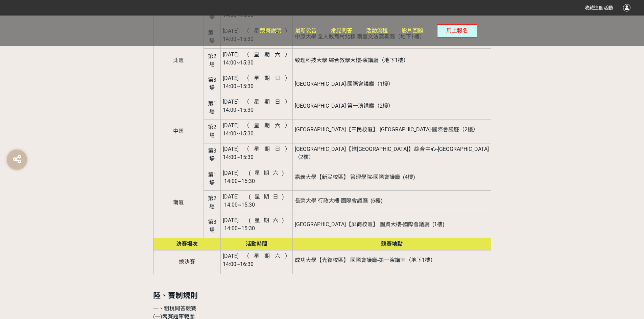 Image resolution: width=644 pixels, height=319 pixels. I want to click on a: 競賽說明, so click(271, 31).